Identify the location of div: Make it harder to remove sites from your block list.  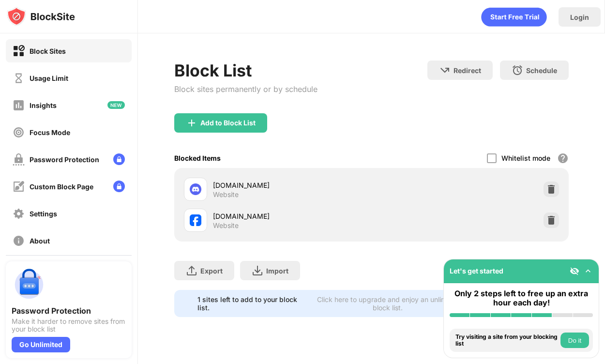
(69, 325).